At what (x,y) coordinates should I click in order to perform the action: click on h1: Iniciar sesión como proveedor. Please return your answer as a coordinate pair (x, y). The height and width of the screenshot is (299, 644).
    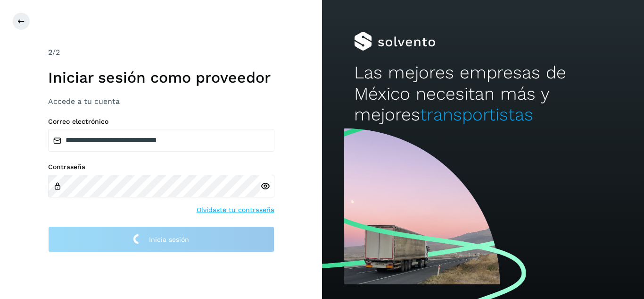
    Looking at the image, I should click on (161, 78).